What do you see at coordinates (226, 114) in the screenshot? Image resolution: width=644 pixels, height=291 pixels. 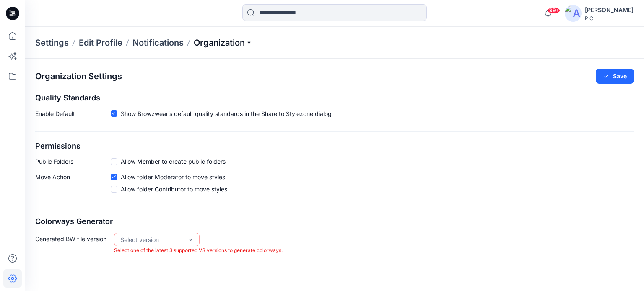 I see `span: Show Browzwear’s default quality standards in the Share to Stylezone dialog` at bounding box center [226, 114].